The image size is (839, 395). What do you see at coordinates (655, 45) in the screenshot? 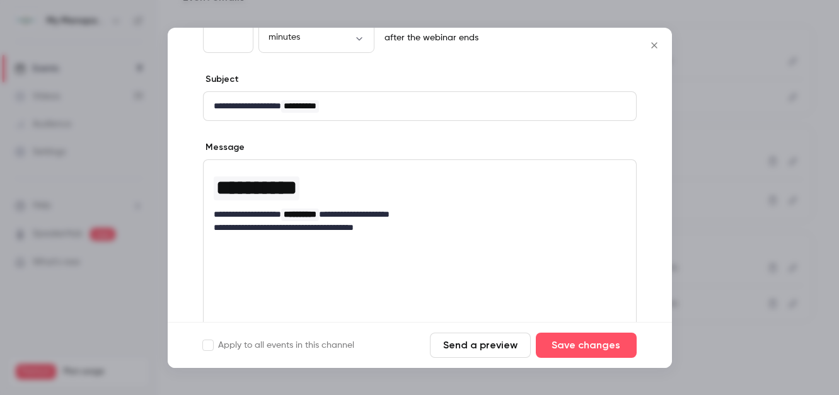
I see `button: Close` at bounding box center [655, 45].